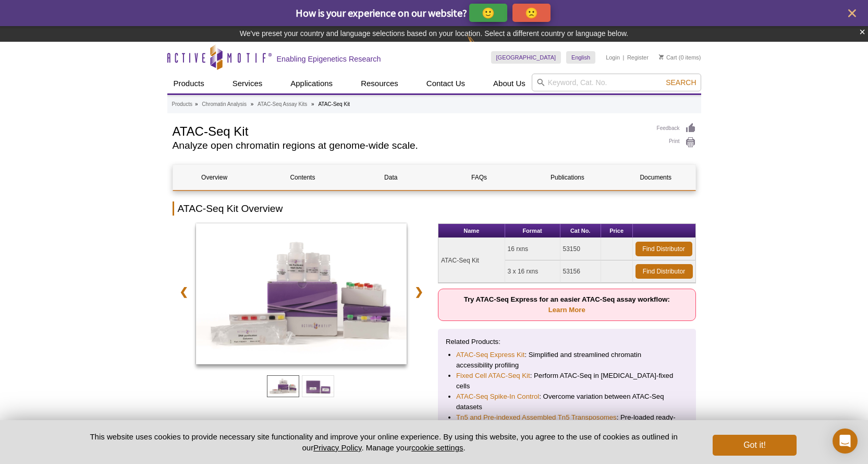  I want to click on a: Contact Us, so click(446, 83).